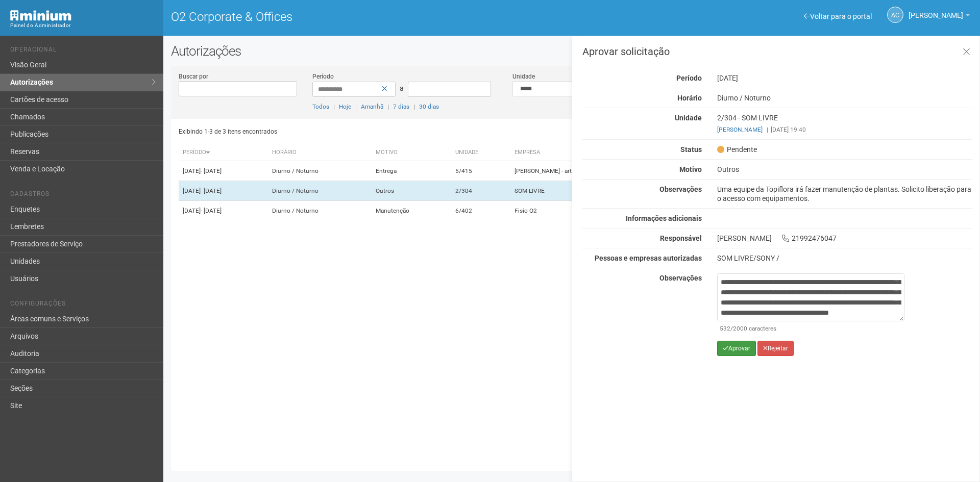  What do you see at coordinates (649, 258) in the screenshot?
I see `strong: Pessoas e empresas autorizadas` at bounding box center [649, 258].